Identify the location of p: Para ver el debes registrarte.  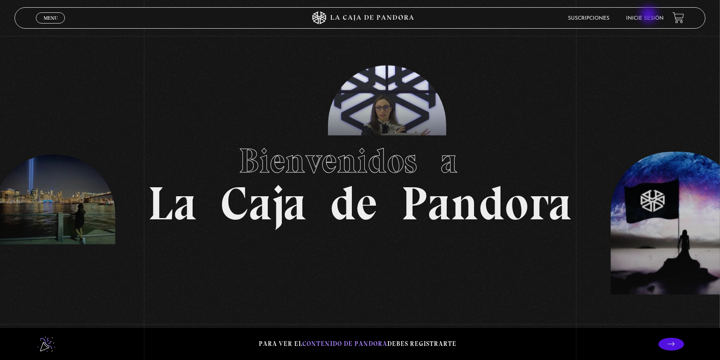
(358, 343).